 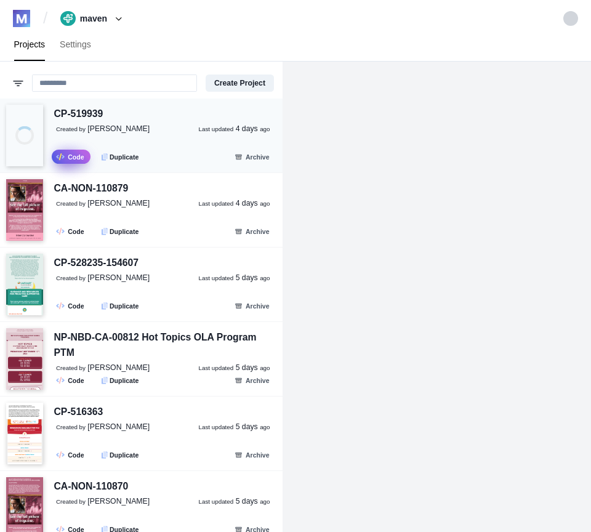 I want to click on span: BioAdvance, so click(x=277, y=178).